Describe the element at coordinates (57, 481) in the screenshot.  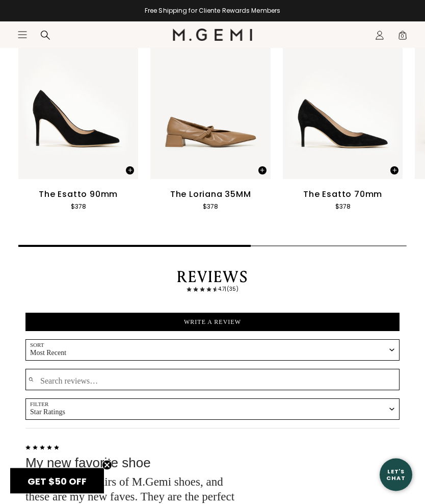
I see `span: GET $50 OFF` at that location.